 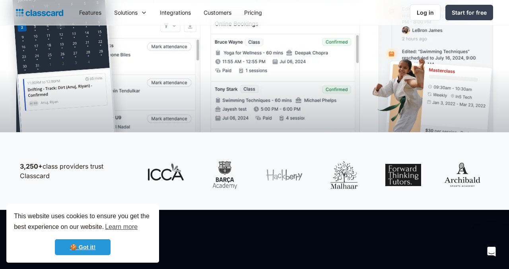 What do you see at coordinates (217, 12) in the screenshot?
I see `a: Customers` at bounding box center [217, 12].